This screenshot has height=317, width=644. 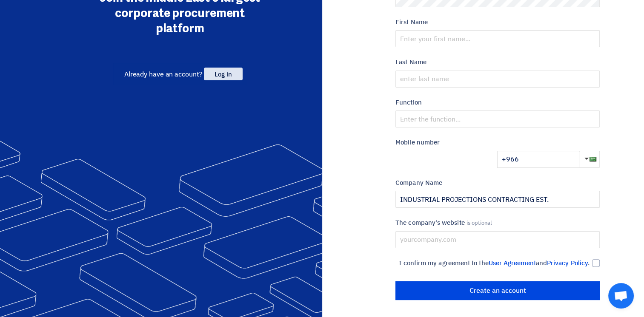 I want to click on span: I confirm my agreement to the and ., so click(x=494, y=263).